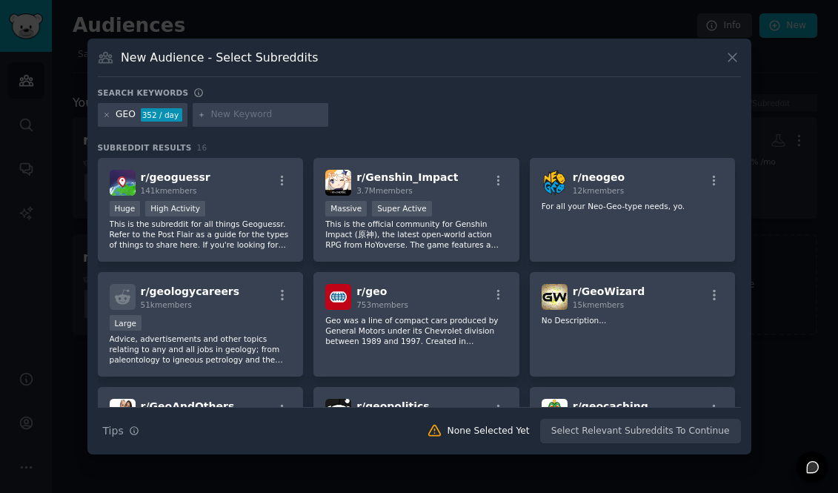 This screenshot has height=493, width=838. What do you see at coordinates (416, 331) in the screenshot?
I see `p: Geo was a line of compact cars produced by General Motors under its Chevrolet division between 19...` at bounding box center [416, 331].